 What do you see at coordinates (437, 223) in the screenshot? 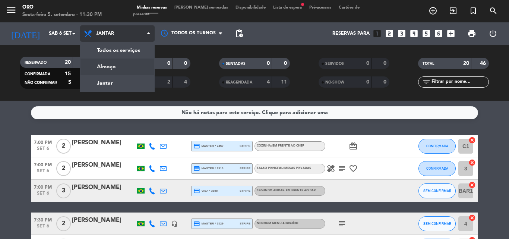
I see `span: SEM CONFIRMAR` at bounding box center [437, 223].